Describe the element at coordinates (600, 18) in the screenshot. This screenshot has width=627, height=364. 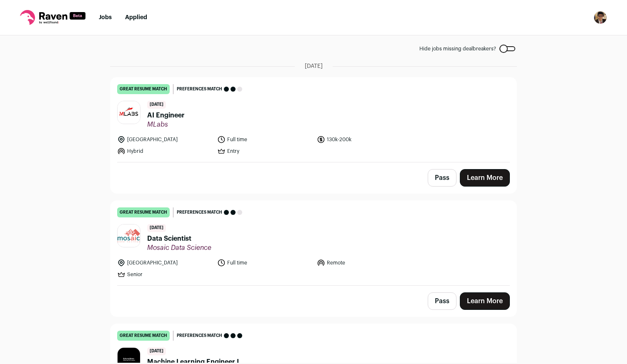
I see `button: Open dropdown` at that location.